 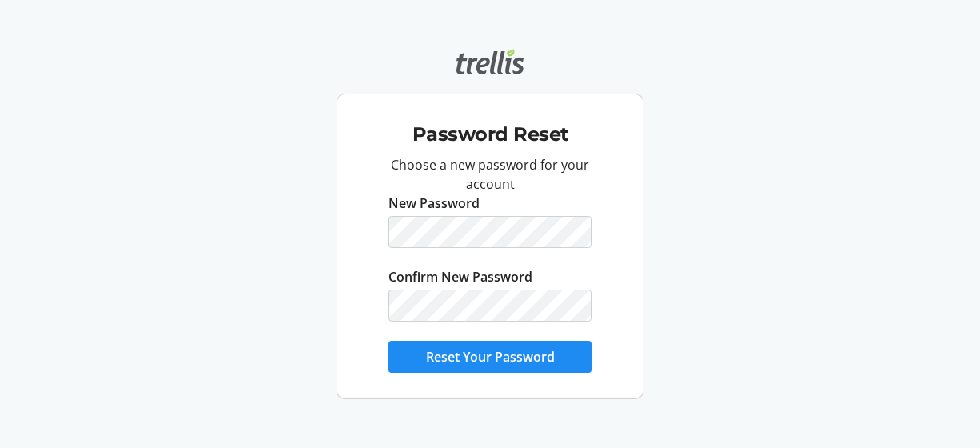 What do you see at coordinates (490, 356) in the screenshot?
I see `span: Reset Your Password` at bounding box center [490, 356].